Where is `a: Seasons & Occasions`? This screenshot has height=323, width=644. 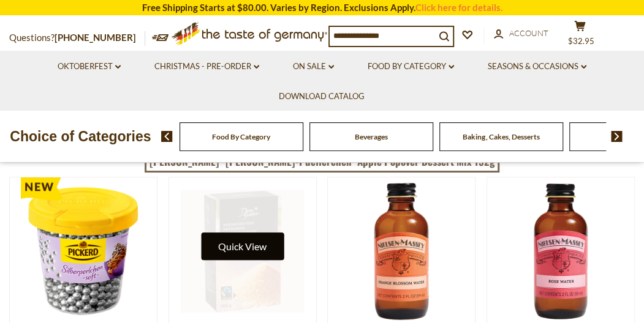 a: Seasons & Occasions is located at coordinates (537, 67).